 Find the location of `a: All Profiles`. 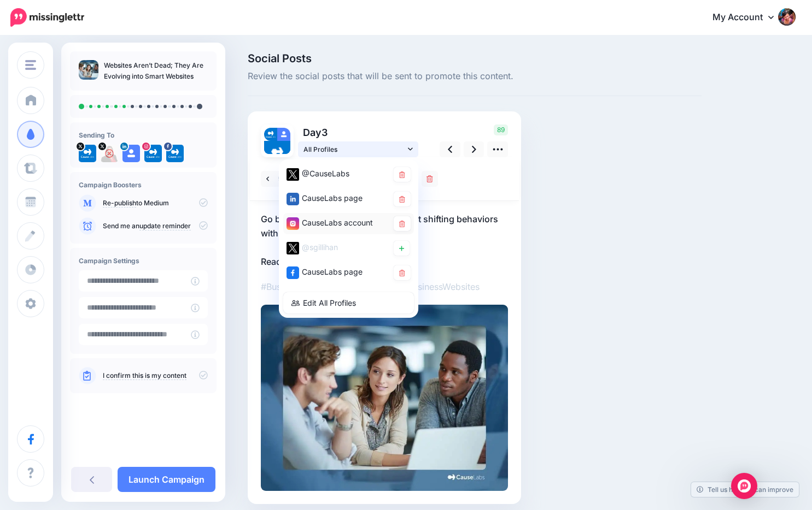

a: All Profiles is located at coordinates (358, 149).